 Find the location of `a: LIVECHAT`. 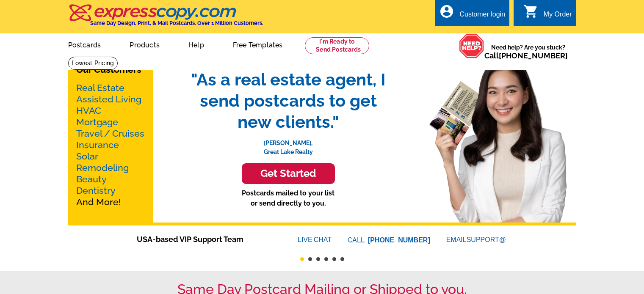

a: LIVECHAT is located at coordinates (315, 239).